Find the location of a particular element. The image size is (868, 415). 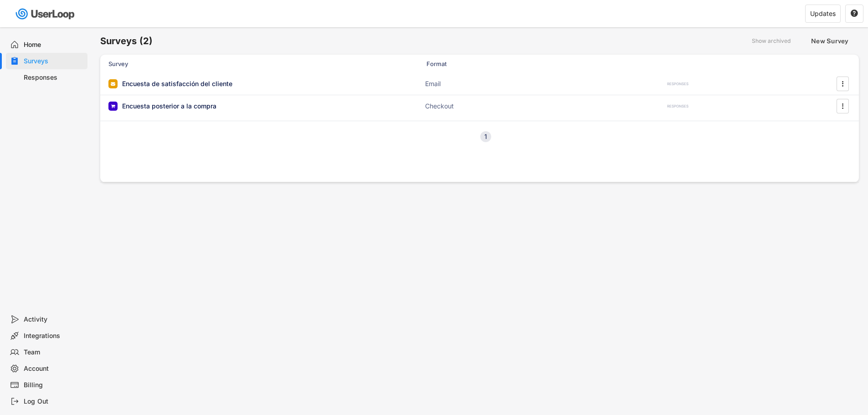

div: Billing is located at coordinates (54, 385).